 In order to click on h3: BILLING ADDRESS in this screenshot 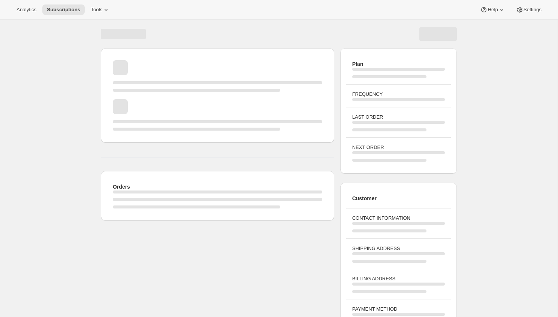, I will do `click(398, 279)`.